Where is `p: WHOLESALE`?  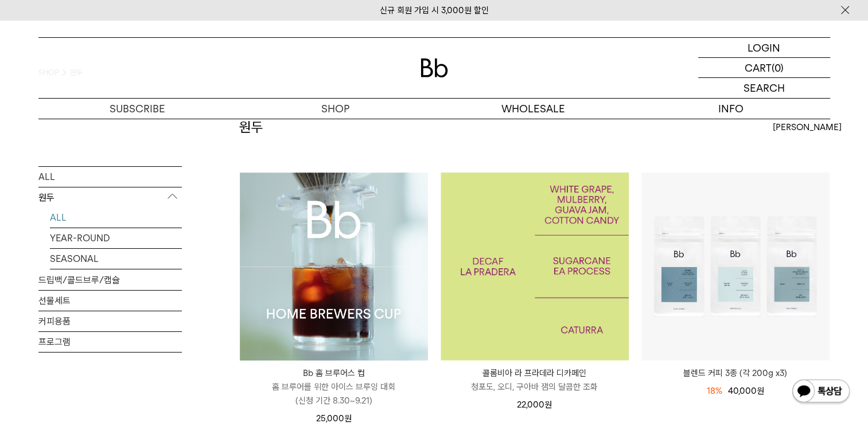
p: WHOLESALE is located at coordinates (533, 108).